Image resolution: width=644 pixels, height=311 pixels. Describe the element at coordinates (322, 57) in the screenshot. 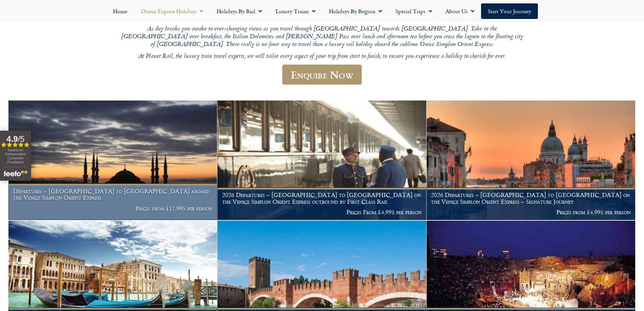

I see `p: At Planet Rail, the luxury train travel experts, we will tailor every aspect of your trip from st...` at that location.